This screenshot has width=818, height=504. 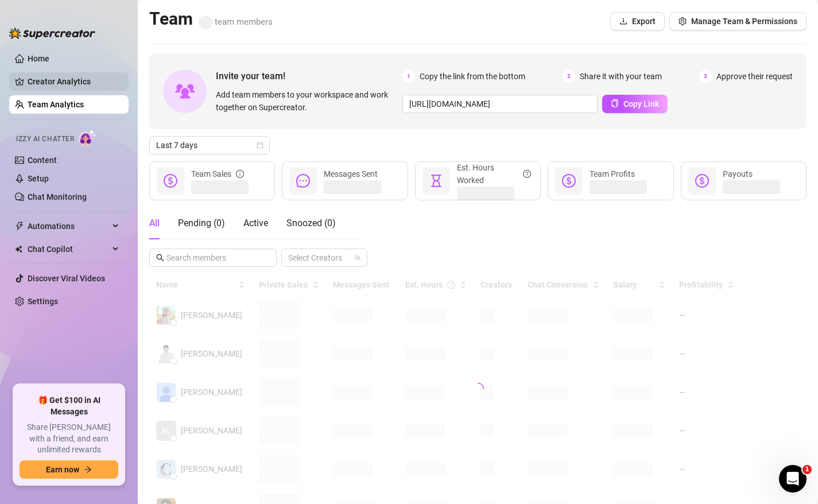 What do you see at coordinates (737, 22) in the screenshot?
I see `button: Manage Team & Permissions` at bounding box center [737, 22].